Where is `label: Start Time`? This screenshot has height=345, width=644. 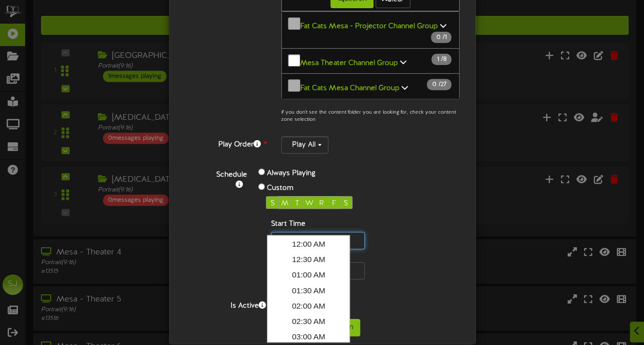 label: Start Time is located at coordinates (288, 224).